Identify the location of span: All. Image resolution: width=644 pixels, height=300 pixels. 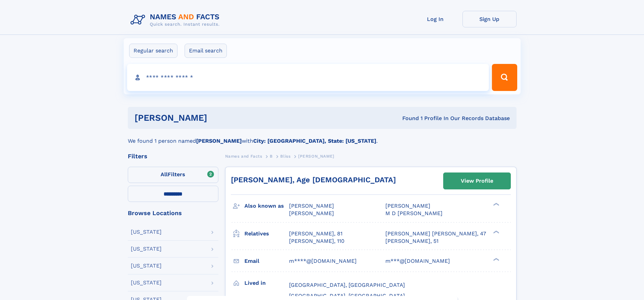
(164, 174).